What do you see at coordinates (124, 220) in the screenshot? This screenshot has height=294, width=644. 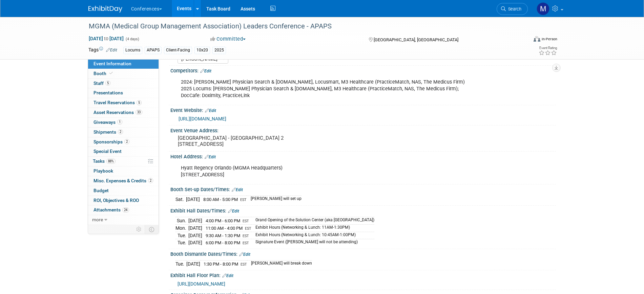 I see `a: more` at bounding box center [124, 220].